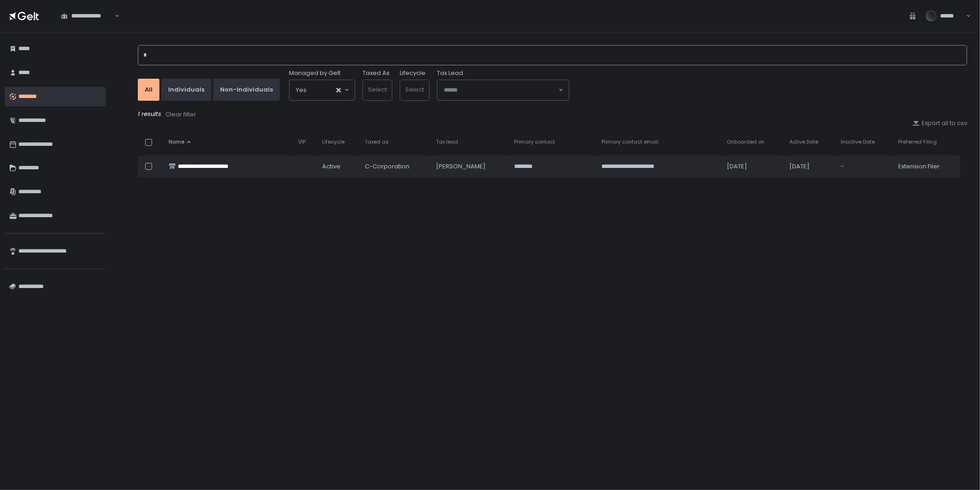  Describe the element at coordinates (315, 73) in the screenshot. I see `span: Managed by Gelt` at that location.